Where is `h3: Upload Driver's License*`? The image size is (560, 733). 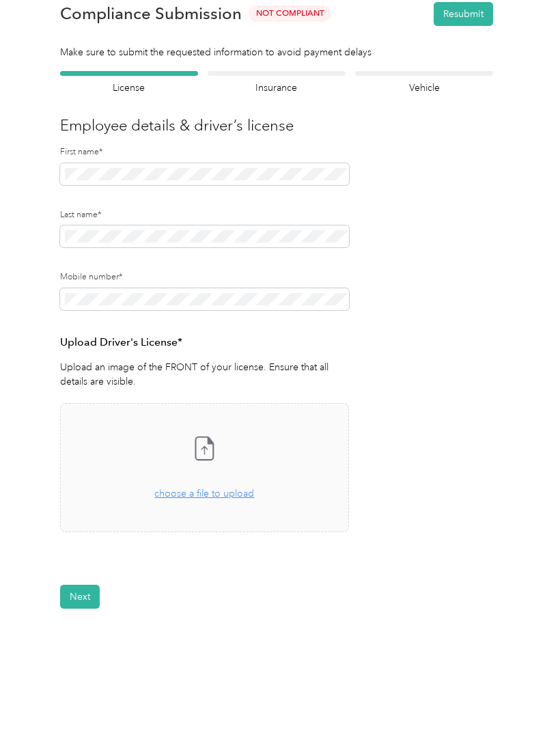 h3: Upload Driver's License* is located at coordinates (204, 342).